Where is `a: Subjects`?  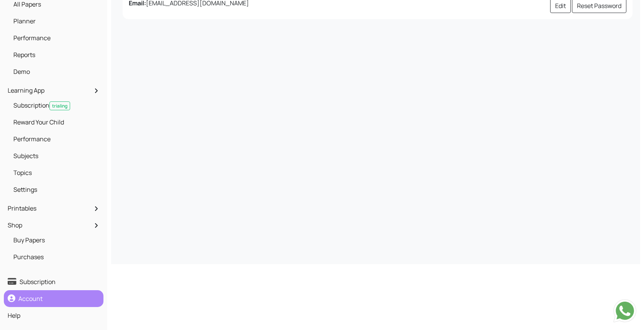 a: Subjects is located at coordinates (55, 156).